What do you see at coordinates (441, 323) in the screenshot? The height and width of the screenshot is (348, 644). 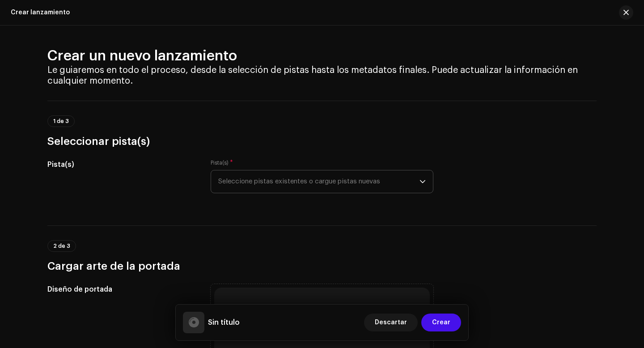 I see `span: Crear` at bounding box center [441, 323].